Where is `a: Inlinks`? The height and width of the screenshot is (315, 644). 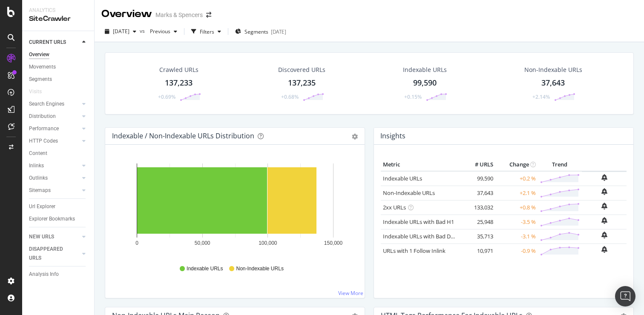 a: Inlinks is located at coordinates (54, 165).